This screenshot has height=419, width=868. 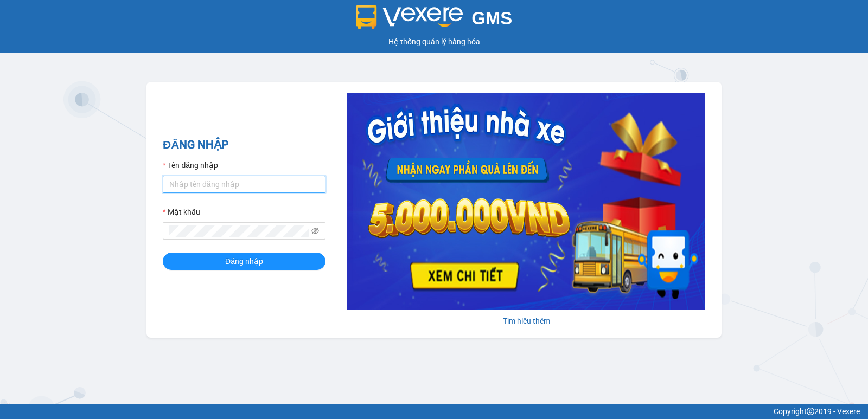 I want to click on div: Hệ thống quản lý hàng hóa, so click(x=434, y=42).